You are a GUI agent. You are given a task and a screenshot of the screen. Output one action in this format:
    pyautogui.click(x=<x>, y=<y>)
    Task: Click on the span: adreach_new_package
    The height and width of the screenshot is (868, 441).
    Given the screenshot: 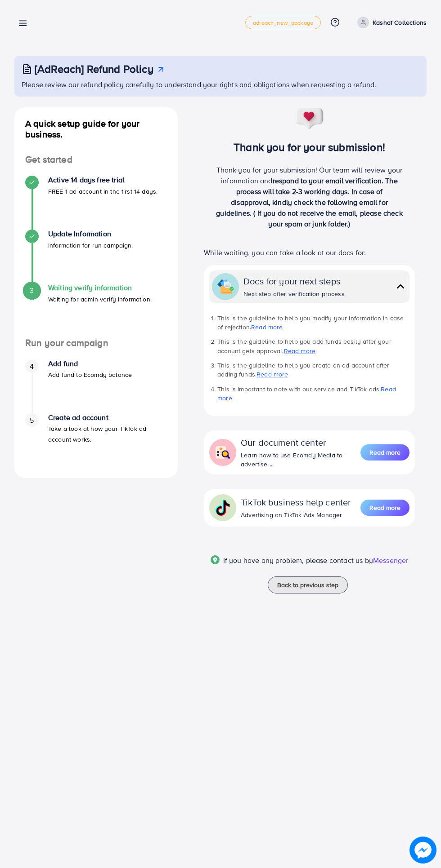 What is the action you would take?
    pyautogui.click(x=283, y=22)
    